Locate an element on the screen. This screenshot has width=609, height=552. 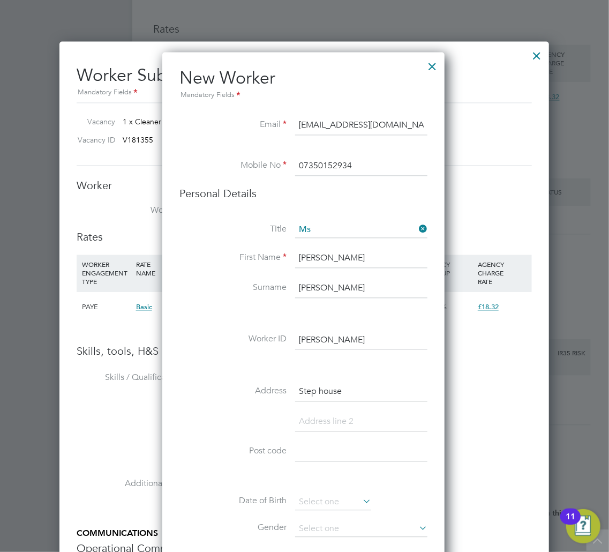
div: RATE NAME is located at coordinates (169, 268).